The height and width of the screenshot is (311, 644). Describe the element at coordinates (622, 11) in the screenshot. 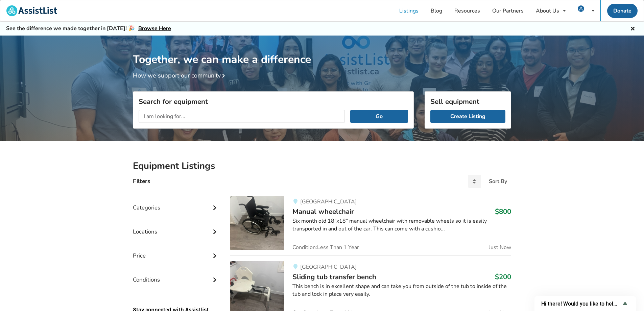

I see `a: Donate` at that location.